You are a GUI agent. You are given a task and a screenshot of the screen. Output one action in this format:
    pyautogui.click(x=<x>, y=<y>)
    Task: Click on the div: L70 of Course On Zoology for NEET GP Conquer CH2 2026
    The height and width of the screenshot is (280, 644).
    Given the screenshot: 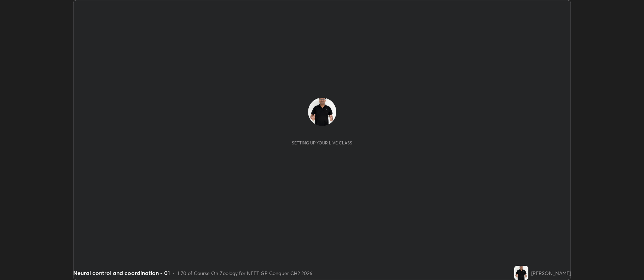 What is the action you would take?
    pyautogui.click(x=245, y=273)
    